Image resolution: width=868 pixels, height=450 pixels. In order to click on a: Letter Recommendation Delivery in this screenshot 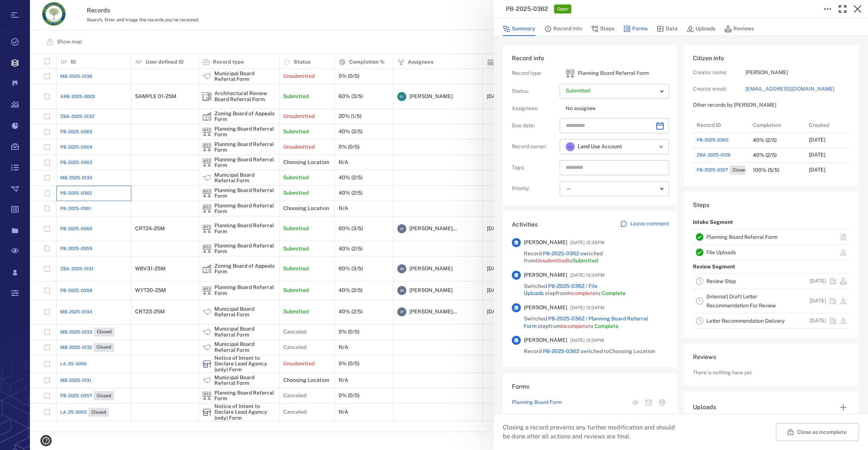, I will do `click(745, 321)`.